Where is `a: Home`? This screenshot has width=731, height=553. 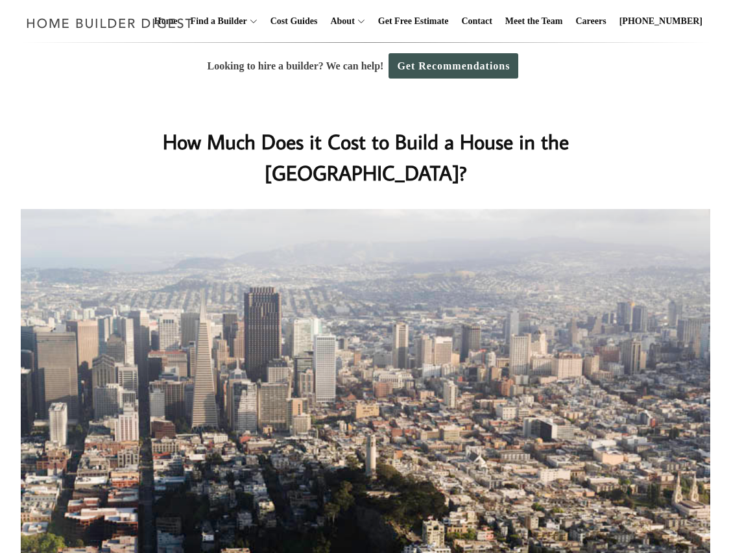
a: Home is located at coordinates (166, 21).